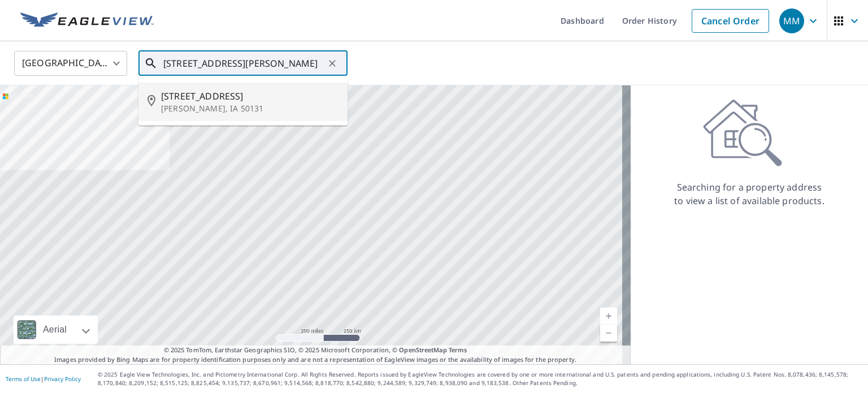 This screenshot has height=393, width=868. I want to click on span: © 2025 TomTom, Earthstar Geographics SIO, © 2025 Microsoft Corporation, ©, so click(315, 350).